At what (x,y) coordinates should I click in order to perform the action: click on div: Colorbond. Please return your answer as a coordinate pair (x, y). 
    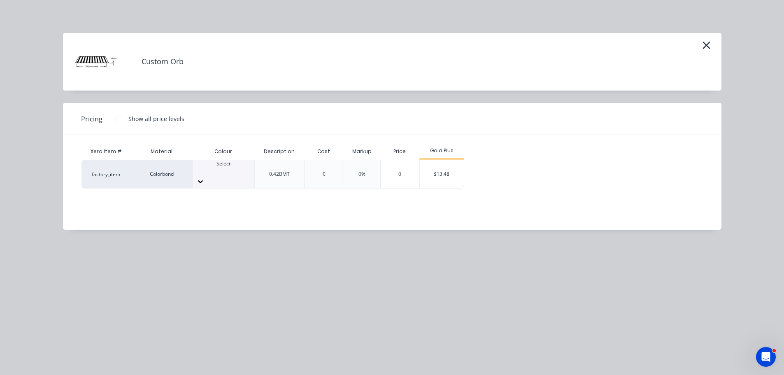
    Looking at the image, I should click on (162, 174).